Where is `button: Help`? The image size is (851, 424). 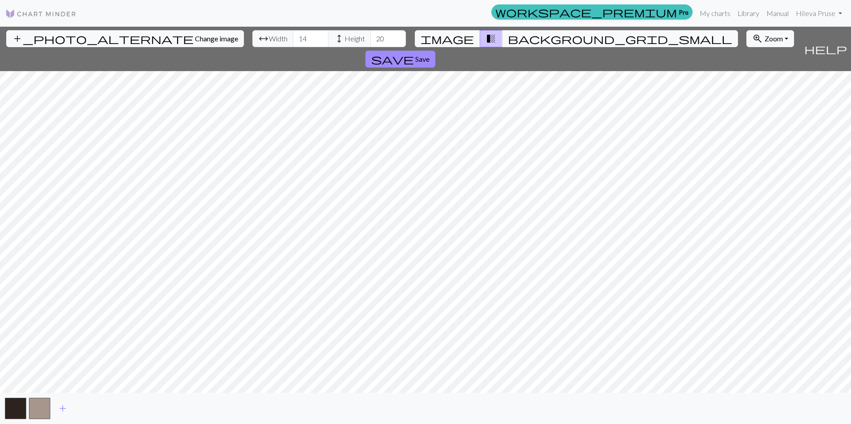
button: Help is located at coordinates (825, 49).